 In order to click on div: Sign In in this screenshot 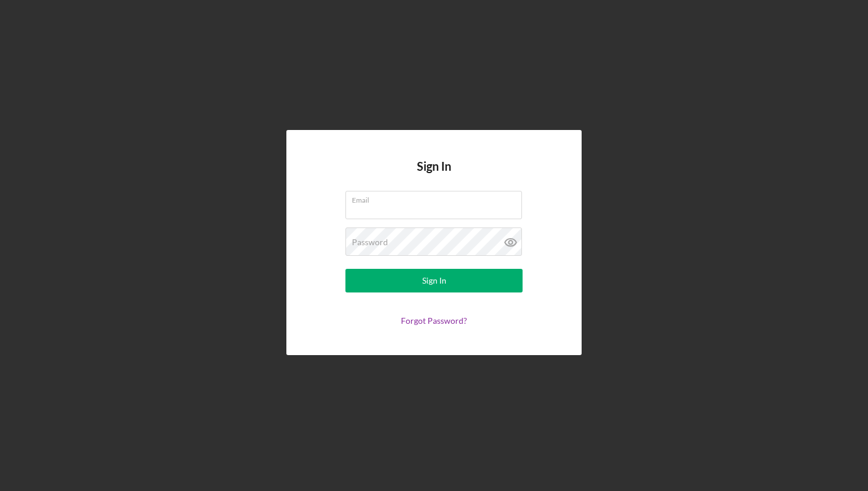, I will do `click(434, 281)`.